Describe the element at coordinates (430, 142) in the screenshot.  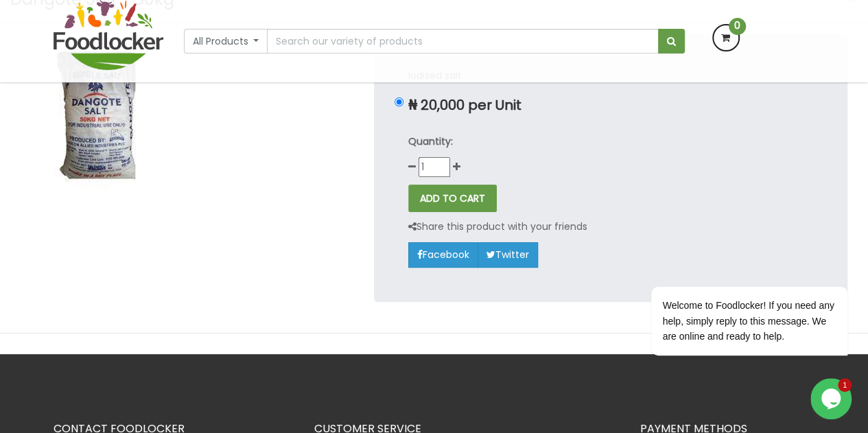
I see `strong: Quantity:` at that location.